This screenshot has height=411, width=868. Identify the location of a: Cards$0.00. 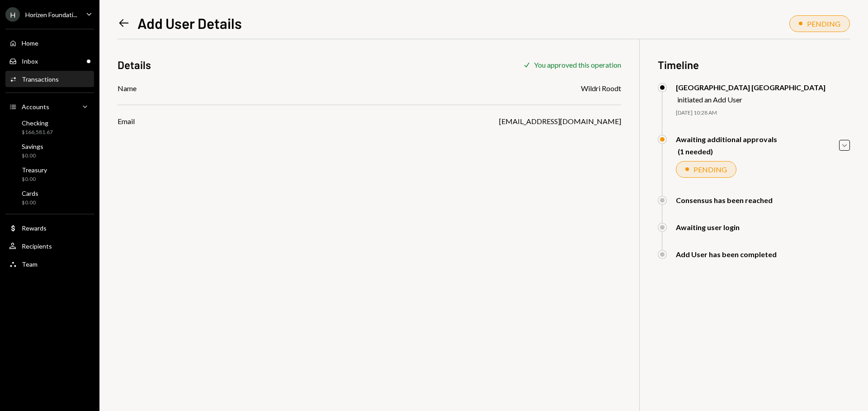
(50, 198).